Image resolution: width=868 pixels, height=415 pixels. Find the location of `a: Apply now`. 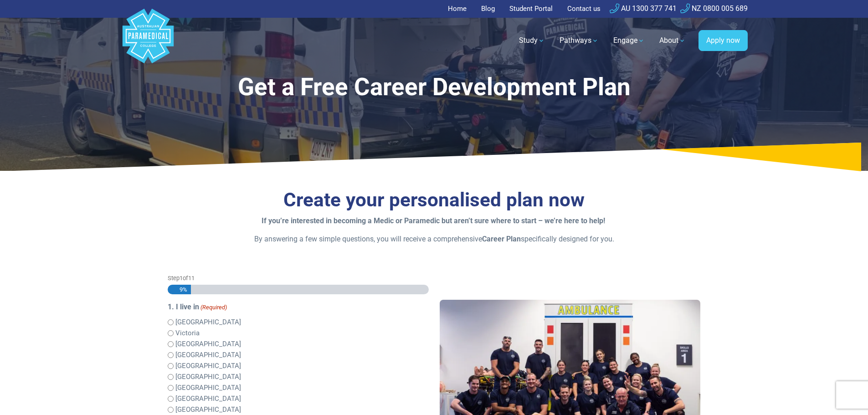

a: Apply now is located at coordinates (723, 40).